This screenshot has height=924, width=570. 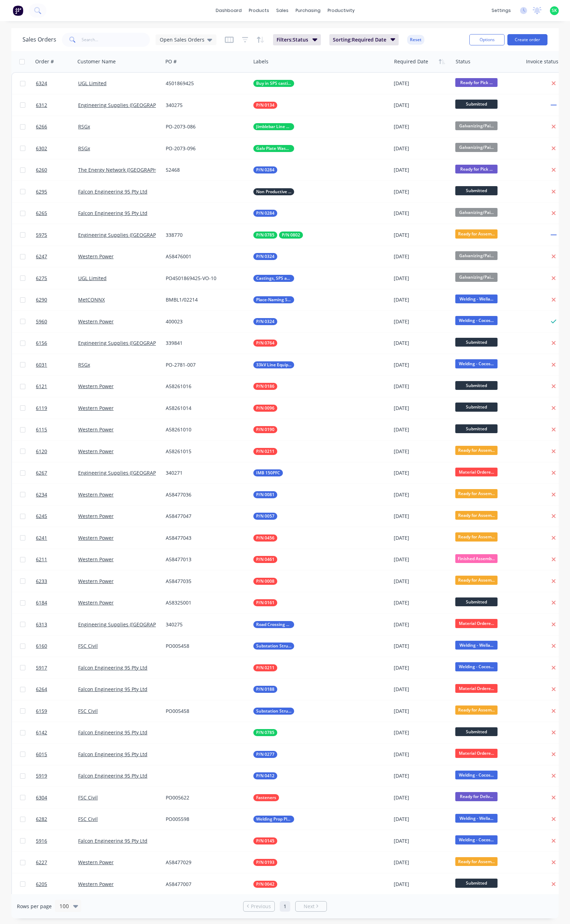 I want to click on a: 5916, so click(x=57, y=841).